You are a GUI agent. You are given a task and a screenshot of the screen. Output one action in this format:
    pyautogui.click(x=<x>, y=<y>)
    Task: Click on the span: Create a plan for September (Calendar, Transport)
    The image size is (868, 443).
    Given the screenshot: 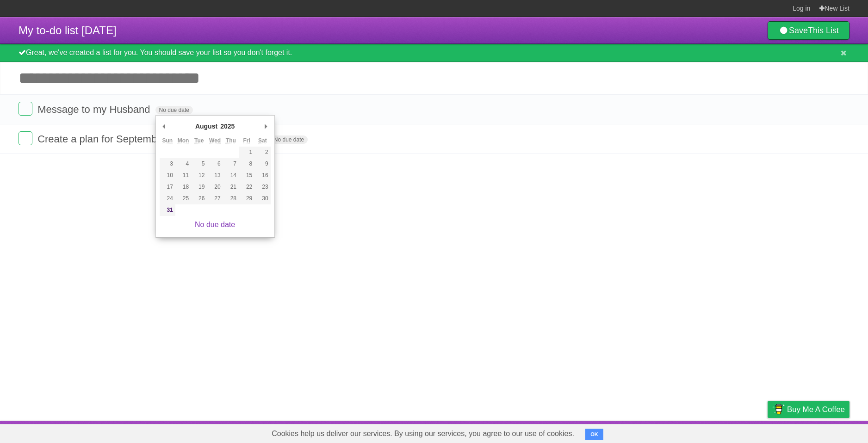 What is the action you would take?
    pyautogui.click(x=152, y=138)
    